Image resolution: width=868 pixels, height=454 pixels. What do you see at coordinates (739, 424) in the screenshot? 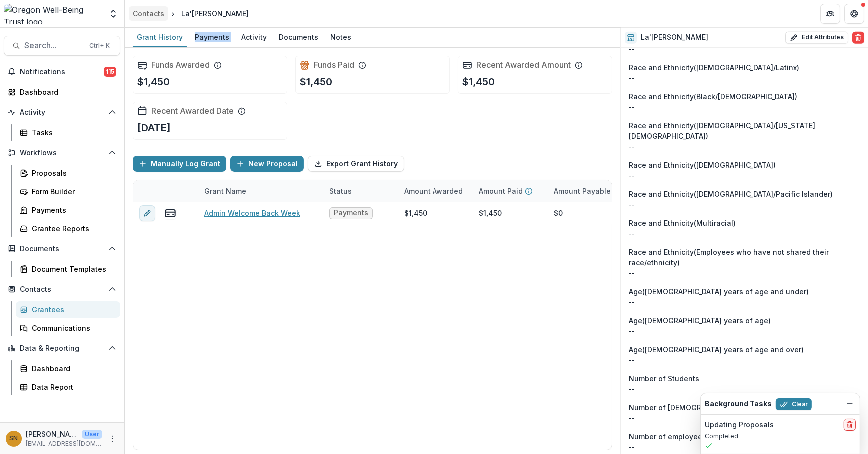
I see `h2: Updating Proposals` at bounding box center [739, 424].